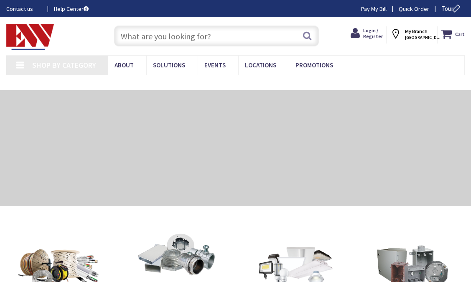  Describe the element at coordinates (169, 65) in the screenshot. I see `span: Solutions` at that location.